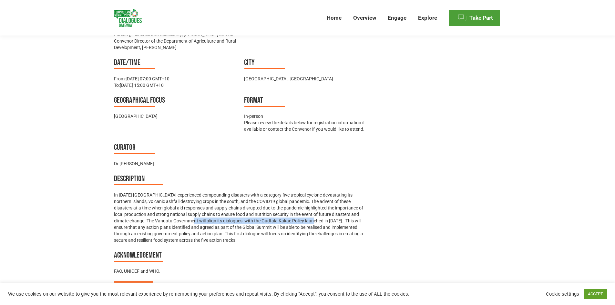  Describe the element at coordinates (176, 82) in the screenshot. I see `div: From: To:` at that location.